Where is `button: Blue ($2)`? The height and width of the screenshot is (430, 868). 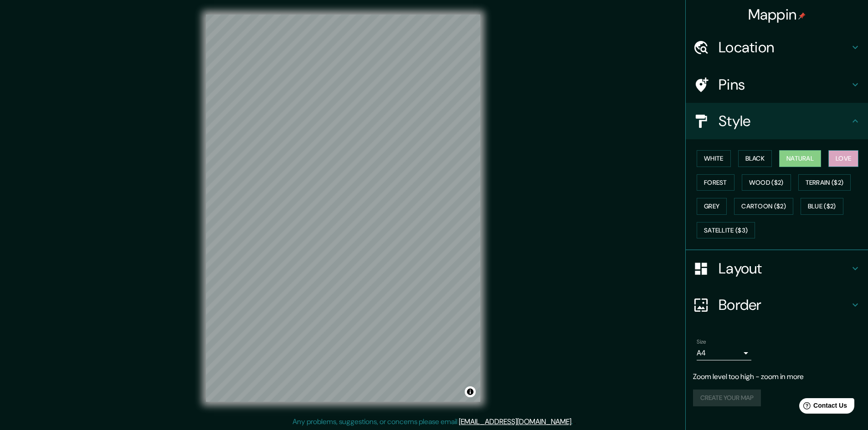 button: Blue ($2) is located at coordinates (822, 206).